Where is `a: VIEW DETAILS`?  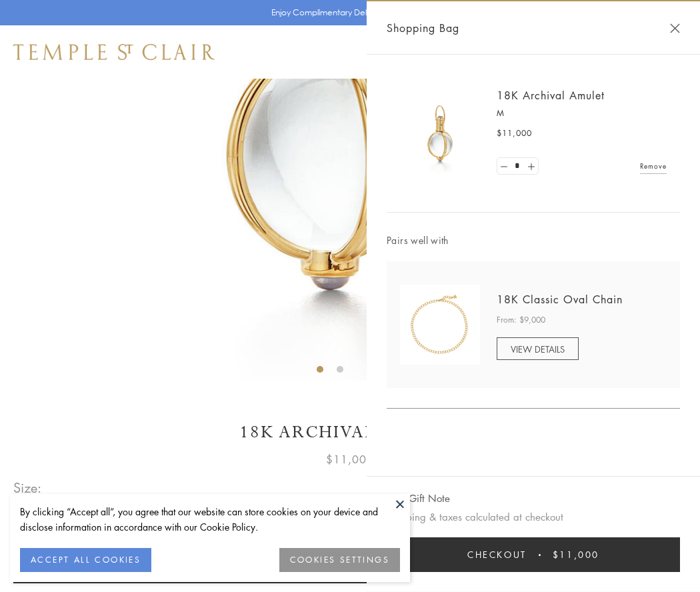
a: VIEW DETAILS is located at coordinates (537, 349).